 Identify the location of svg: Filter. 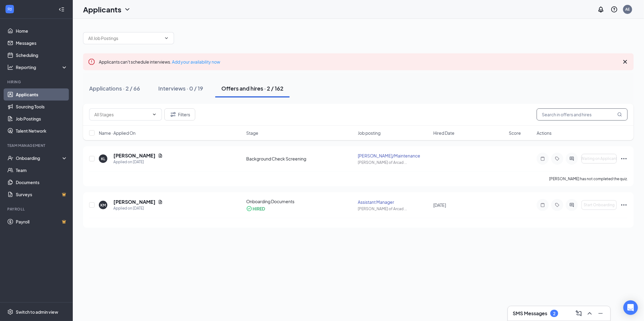
(173, 115).